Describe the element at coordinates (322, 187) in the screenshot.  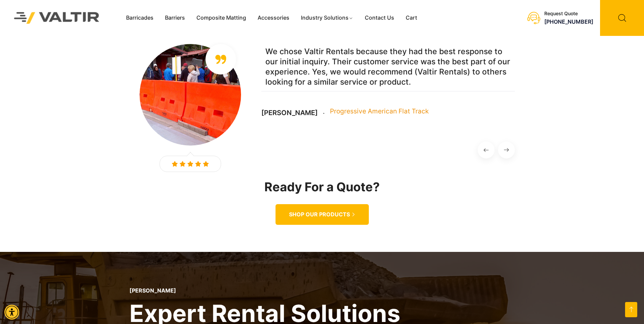
I see `h2: Ready For a Quote?` at that location.